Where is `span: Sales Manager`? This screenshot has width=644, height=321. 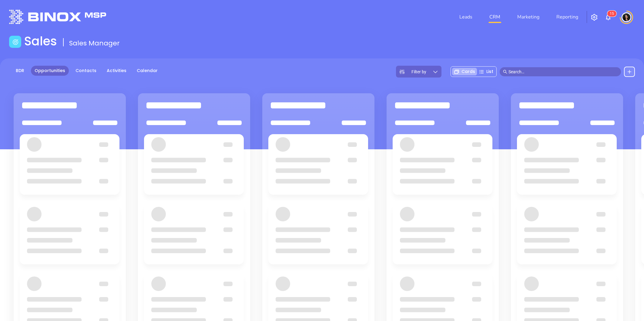 span: Sales Manager is located at coordinates (94, 43).